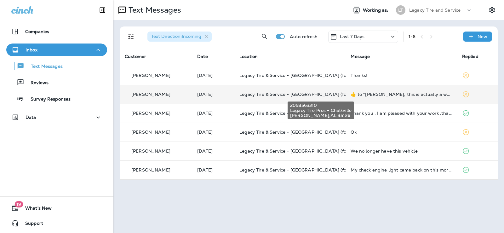  I want to click on button: Data, so click(57, 117).